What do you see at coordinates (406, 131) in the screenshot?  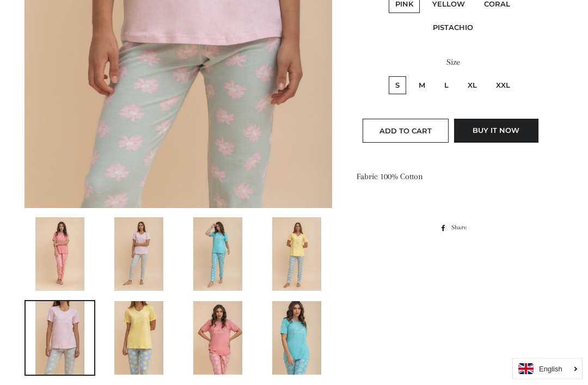 I see `button: Add to Cart` at bounding box center [406, 131].